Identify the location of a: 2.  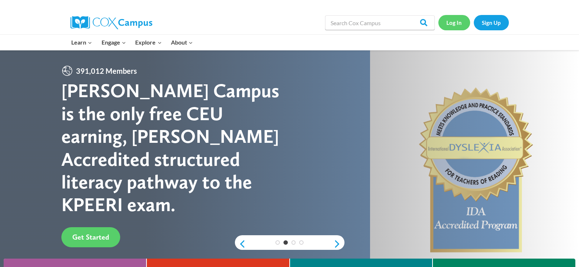
(285, 242).